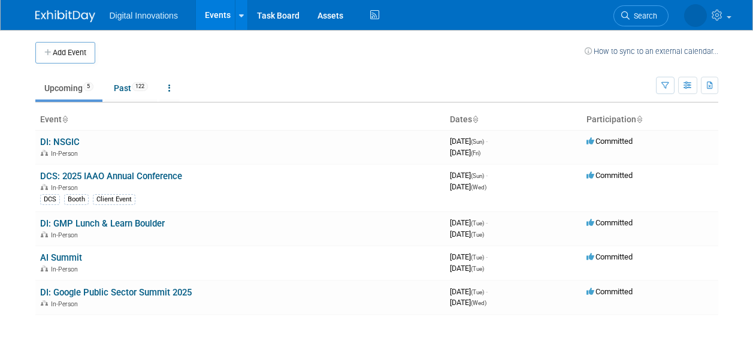  What do you see at coordinates (140, 86) in the screenshot?
I see `span: 122` at bounding box center [140, 86].